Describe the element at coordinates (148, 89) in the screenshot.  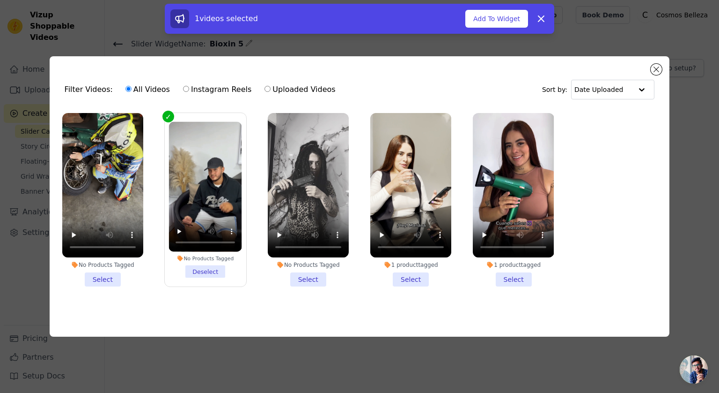
I see `label: All Videos` at that location.